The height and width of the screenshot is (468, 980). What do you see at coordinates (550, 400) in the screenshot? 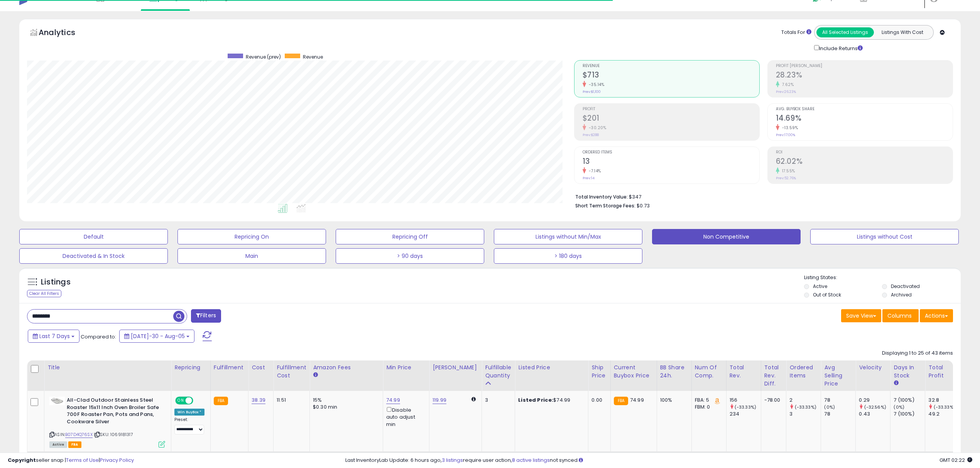
I see `div: $74.99` at bounding box center [550, 400].